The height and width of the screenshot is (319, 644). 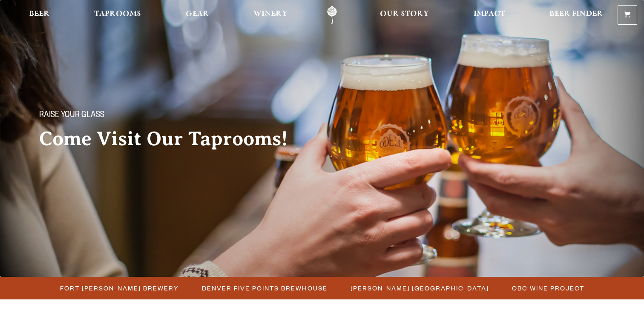 I want to click on a: OBC Wine Project, so click(x=548, y=288).